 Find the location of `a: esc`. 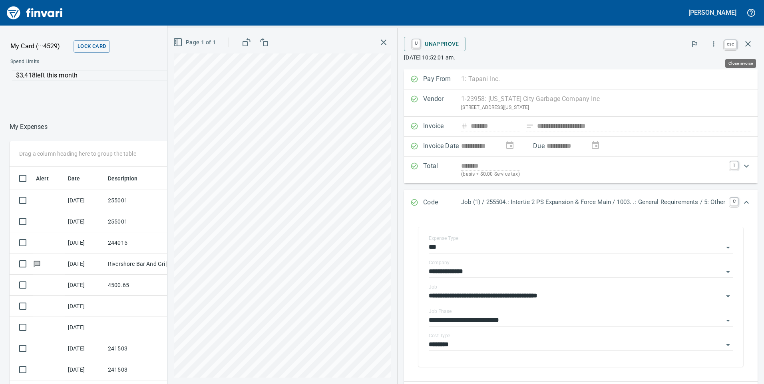

a: esc is located at coordinates (730, 44).